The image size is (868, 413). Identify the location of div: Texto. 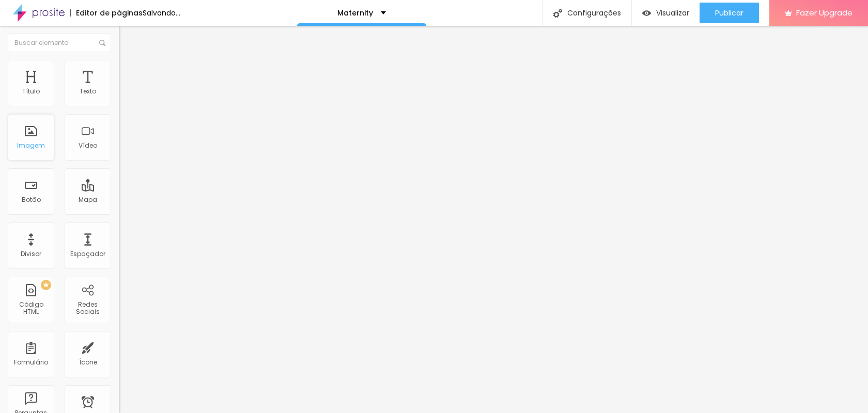
(88, 92).